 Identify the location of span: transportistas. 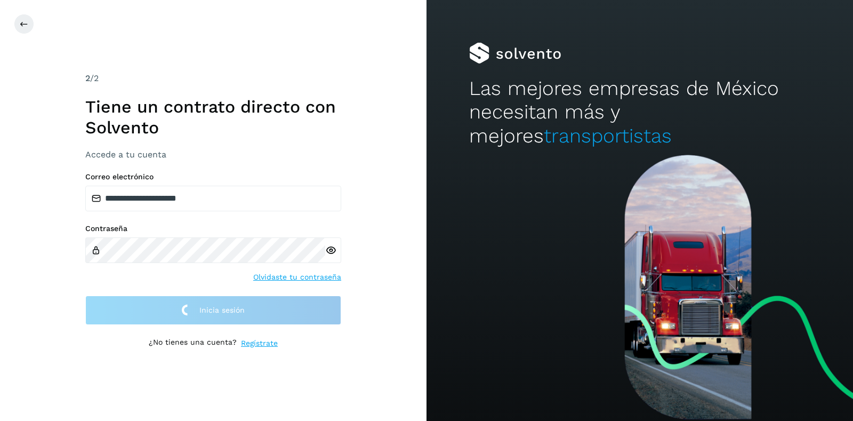
(608, 135).